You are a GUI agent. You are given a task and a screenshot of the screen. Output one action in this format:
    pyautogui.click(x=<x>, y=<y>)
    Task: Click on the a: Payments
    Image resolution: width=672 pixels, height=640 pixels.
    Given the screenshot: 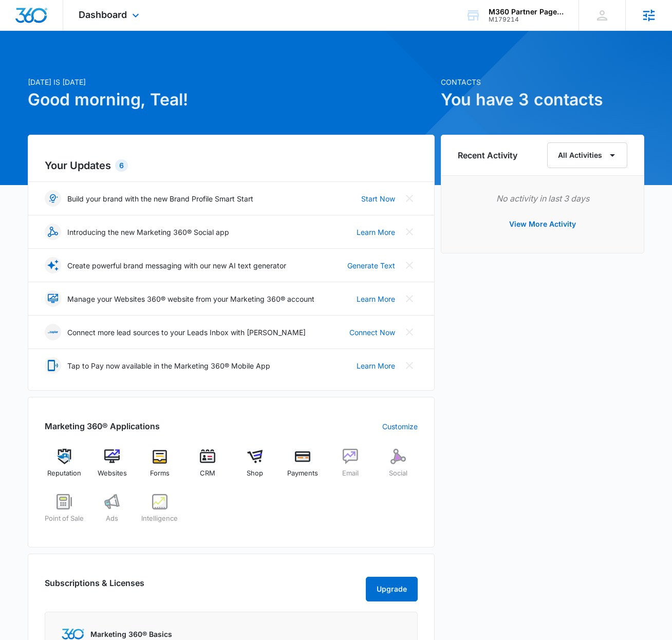 What is the action you would take?
    pyautogui.click(x=302, y=468)
    